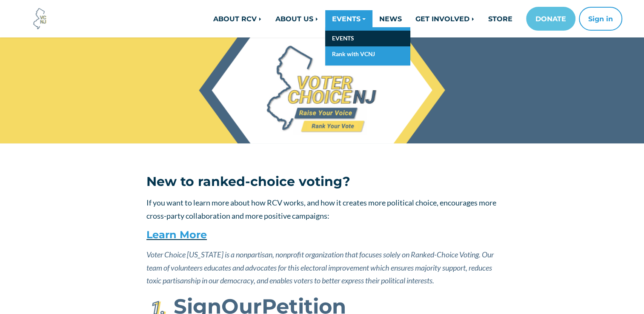 The height and width of the screenshot is (314, 644). Describe the element at coordinates (238, 19) in the screenshot. I see `a: ABOUT RCV` at that location.